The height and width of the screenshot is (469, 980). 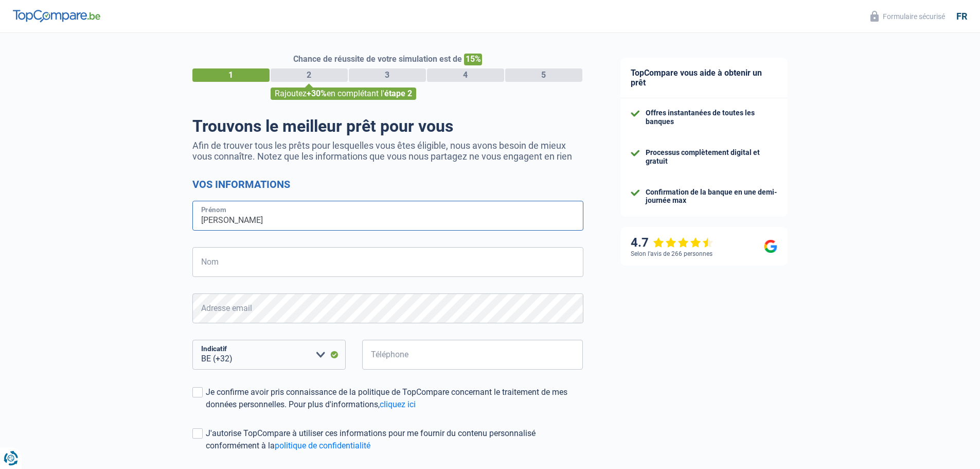 What do you see at coordinates (231, 75) in the screenshot?
I see `div: 1` at bounding box center [231, 75].